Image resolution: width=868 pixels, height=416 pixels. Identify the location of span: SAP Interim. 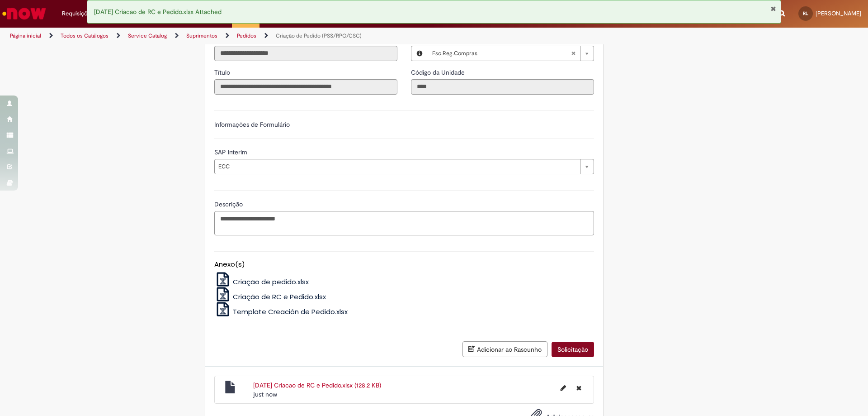
(232, 152).